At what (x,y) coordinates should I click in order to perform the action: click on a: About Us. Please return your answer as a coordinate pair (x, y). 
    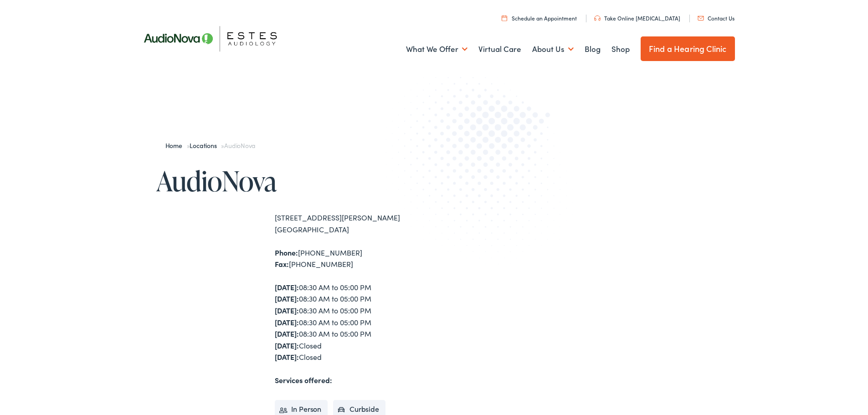
    Looking at the image, I should click on (553, 49).